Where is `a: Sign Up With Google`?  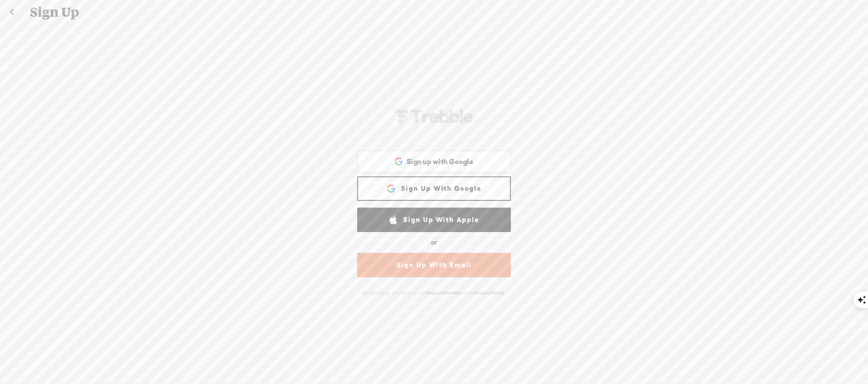
a: Sign Up With Google is located at coordinates (434, 189).